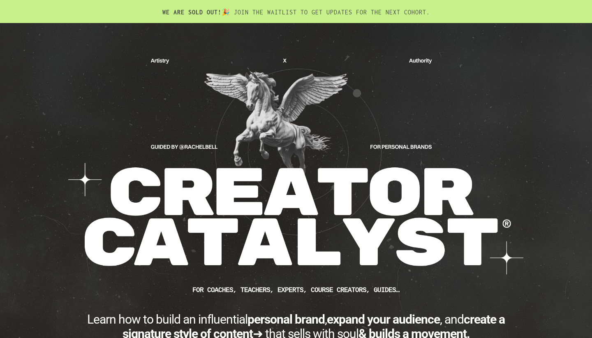  I want to click on b: personal brand, so click(286, 319).